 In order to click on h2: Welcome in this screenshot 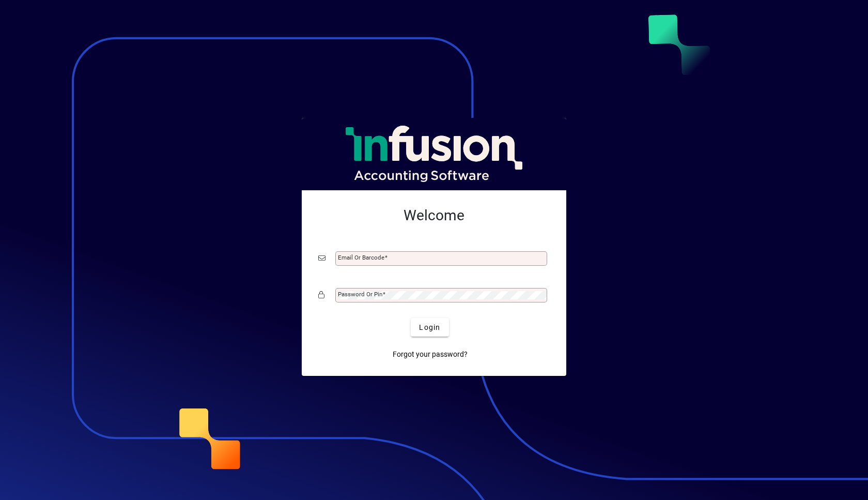, I will do `click(434, 216)`.